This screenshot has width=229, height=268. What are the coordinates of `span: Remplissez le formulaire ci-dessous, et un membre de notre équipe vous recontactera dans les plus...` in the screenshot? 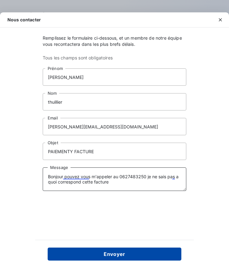 It's located at (114, 41).